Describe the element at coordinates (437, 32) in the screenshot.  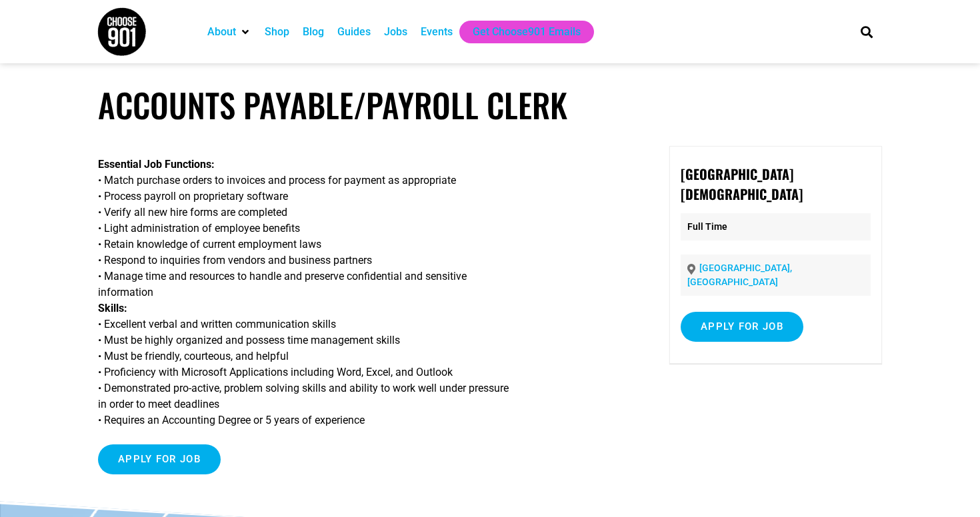
I see `div: Events` at that location.